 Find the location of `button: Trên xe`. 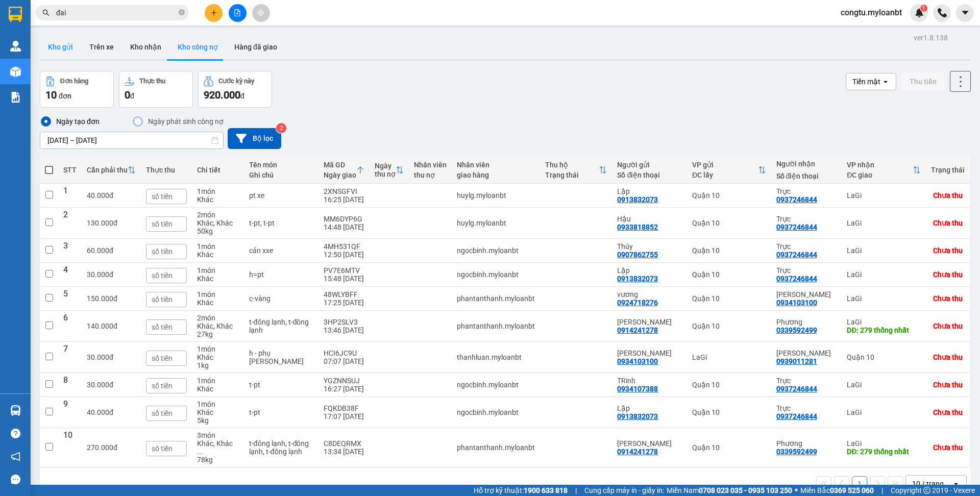

button: Trên xe is located at coordinates (102, 47).